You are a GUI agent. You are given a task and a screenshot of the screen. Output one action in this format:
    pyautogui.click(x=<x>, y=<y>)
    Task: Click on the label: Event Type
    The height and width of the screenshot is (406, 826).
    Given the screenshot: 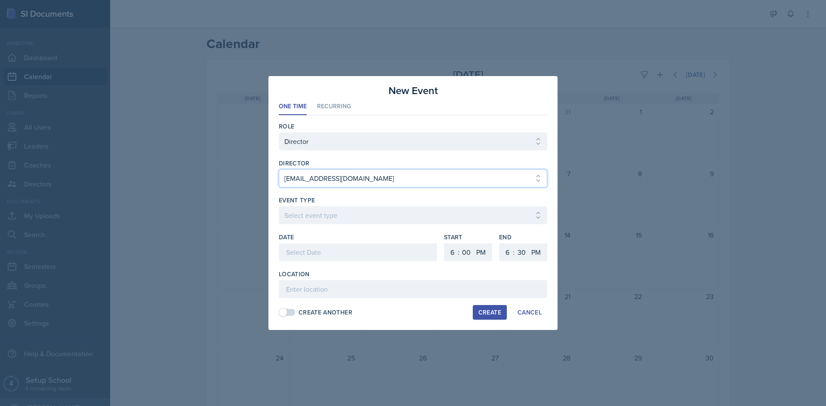 What is the action you would take?
    pyautogui.click(x=297, y=200)
    